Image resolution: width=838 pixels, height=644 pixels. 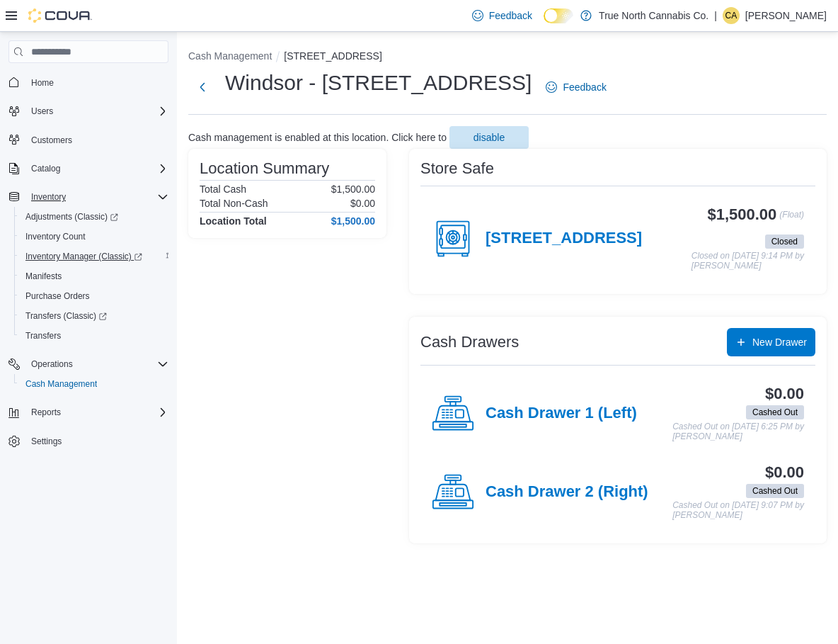 I want to click on button: Purchase Orders, so click(x=94, y=296).